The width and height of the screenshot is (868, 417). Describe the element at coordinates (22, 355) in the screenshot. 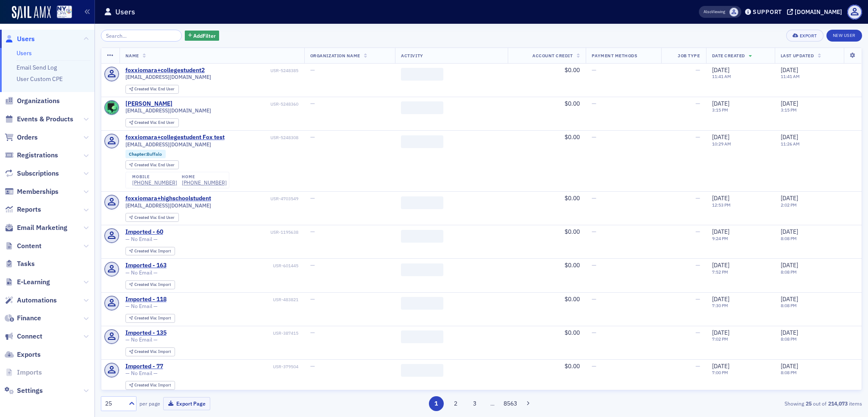

I see `a: Exports` at that location.